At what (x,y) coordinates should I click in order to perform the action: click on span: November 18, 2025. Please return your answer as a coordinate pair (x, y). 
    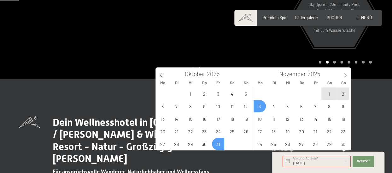
    Looking at the image, I should click on (273, 131).